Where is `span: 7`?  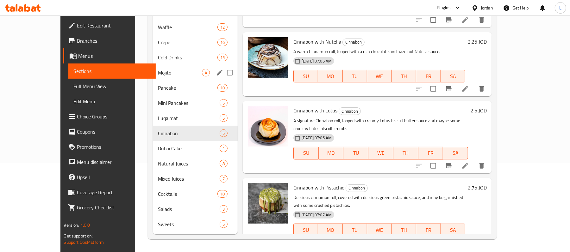
span: 7 is located at coordinates (223, 179).